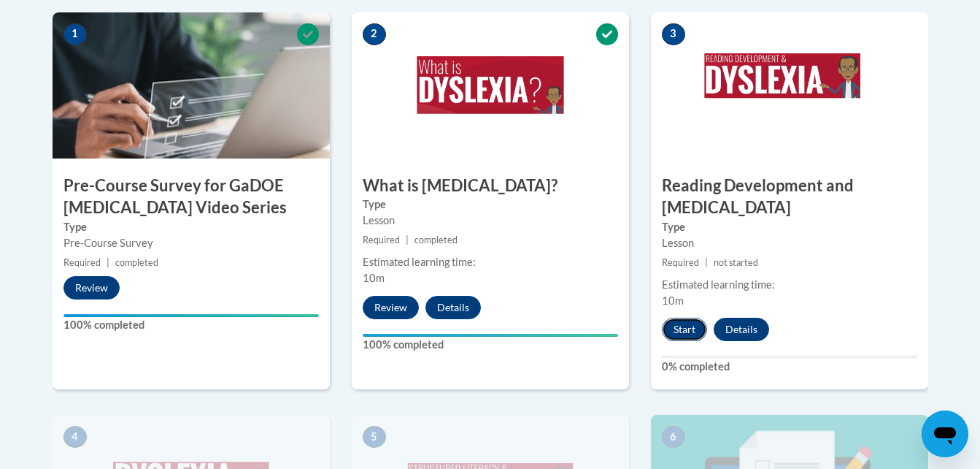 The height and width of the screenshot is (469, 980). Describe the element at coordinates (192, 243) in the screenshot. I see `div: Pre-Course Survey` at that location.